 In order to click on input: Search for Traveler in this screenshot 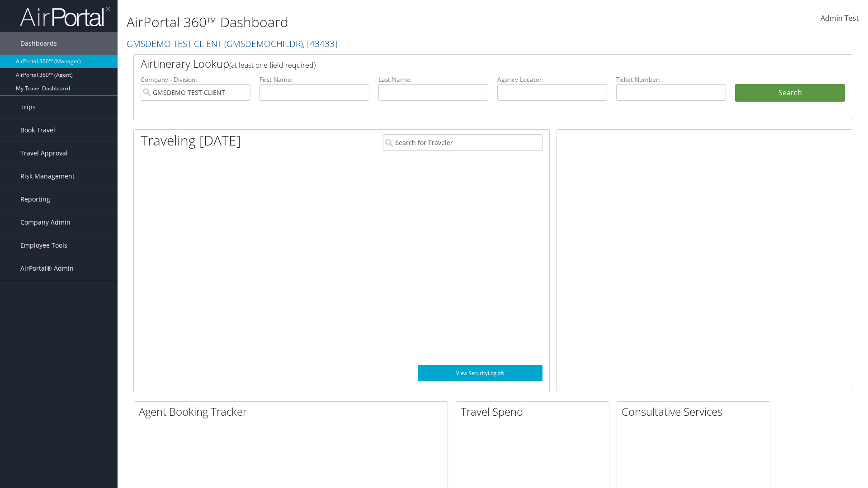, I will do `click(462, 143)`.